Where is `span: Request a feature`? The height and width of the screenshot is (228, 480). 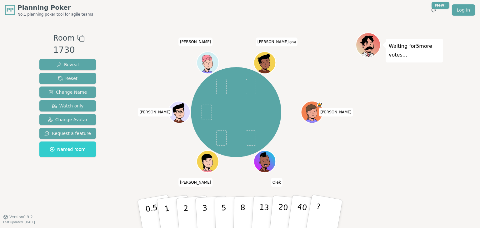
span: Request a feature is located at coordinates (67, 133).